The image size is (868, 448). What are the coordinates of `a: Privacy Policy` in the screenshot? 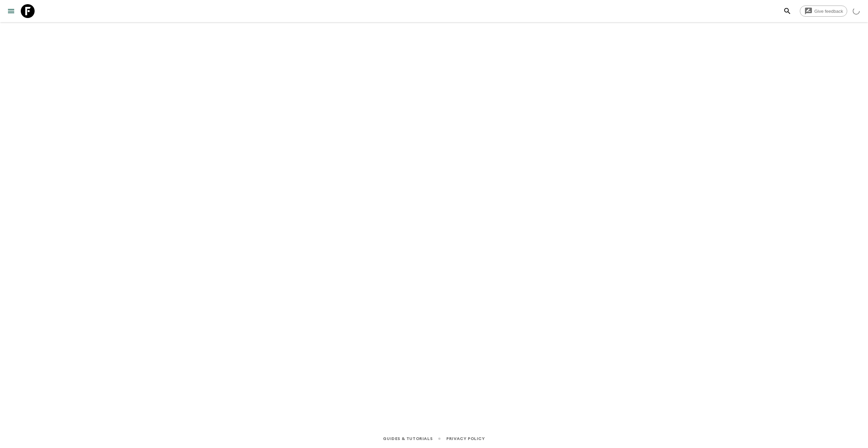 It's located at (465, 439).